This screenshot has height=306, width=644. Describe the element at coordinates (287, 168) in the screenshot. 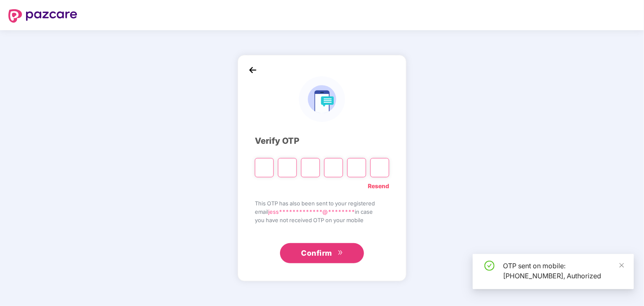

I see `input: Digit 2` at that location.